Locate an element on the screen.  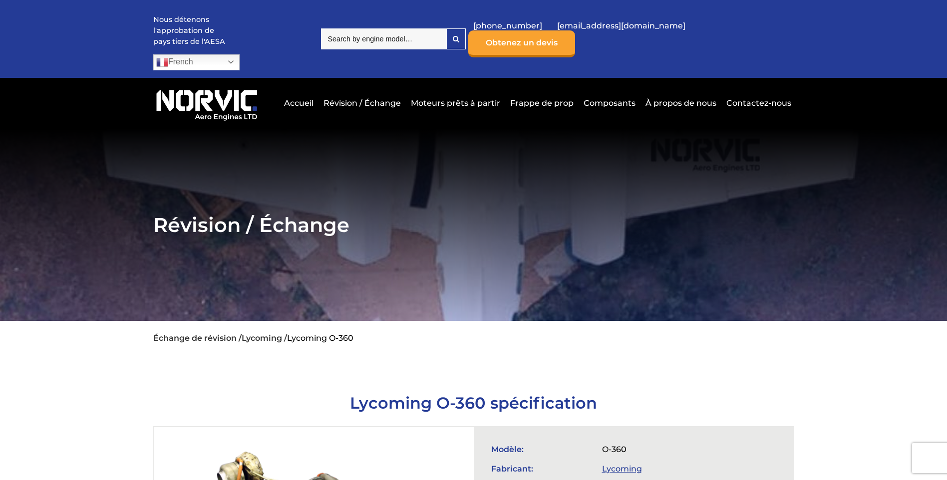
a: Échange de révision / is located at coordinates (197, 338).